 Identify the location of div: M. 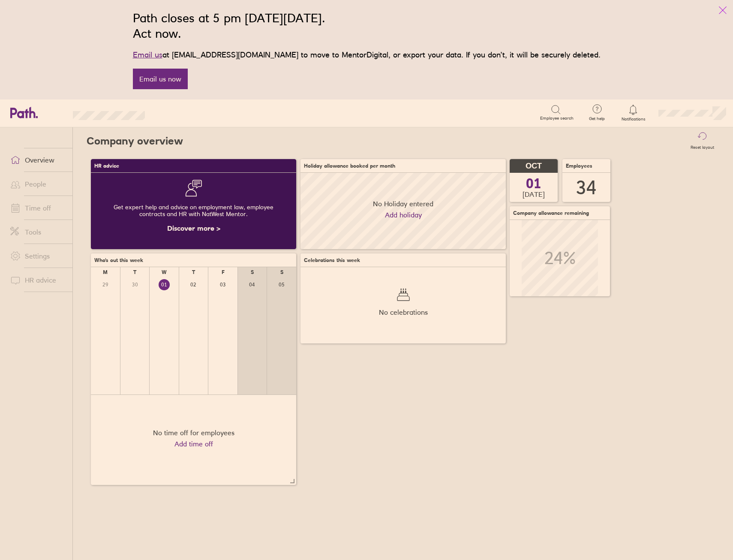
(105, 272).